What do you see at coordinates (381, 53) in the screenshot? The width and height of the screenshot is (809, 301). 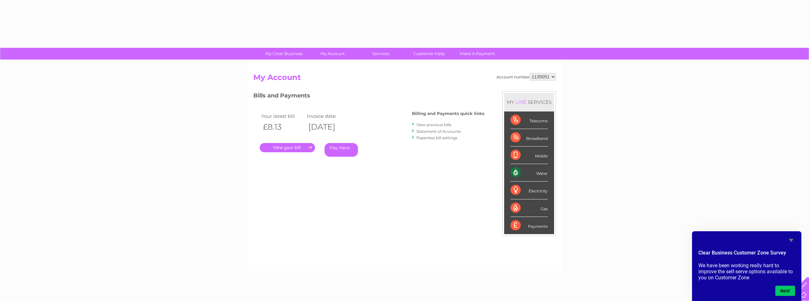 I see `a: Services` at bounding box center [381, 53].